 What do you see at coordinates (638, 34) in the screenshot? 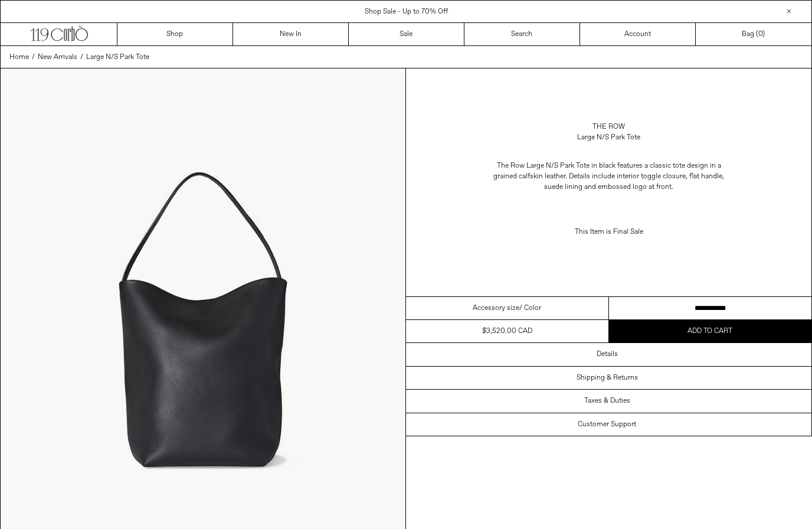
I see `a: Account` at bounding box center [638, 34].